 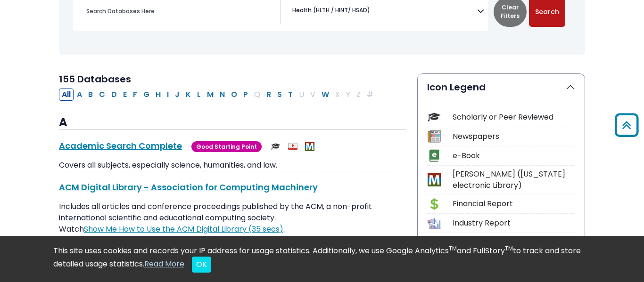 I want to click on img: Audio & Video, so click(x=293, y=146).